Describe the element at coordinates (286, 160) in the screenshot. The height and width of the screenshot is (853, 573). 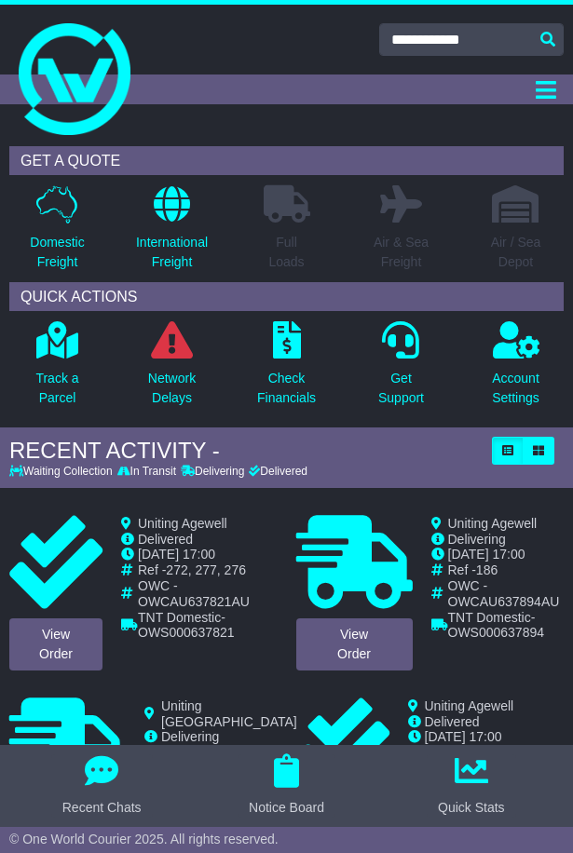
I see `div: GET A QUOTE` at that location.